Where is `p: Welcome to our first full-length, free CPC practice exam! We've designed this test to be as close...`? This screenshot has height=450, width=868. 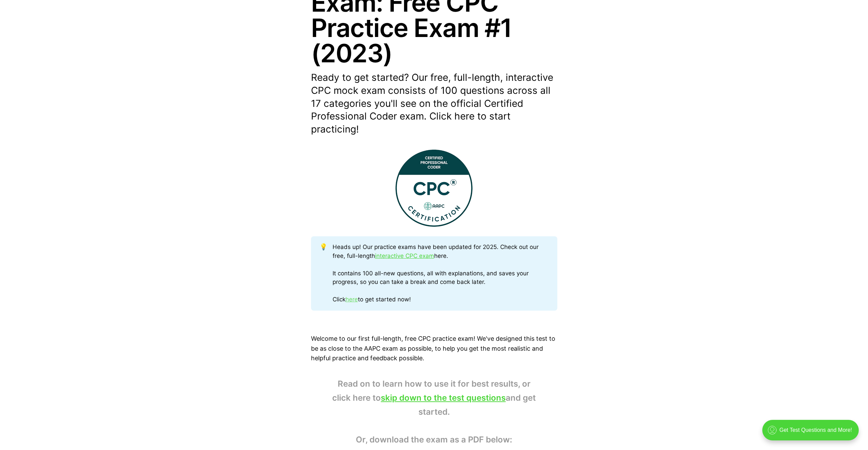 p: Welcome to our first full-length, free CPC practice exam! We've designed this test to be as close... is located at coordinates (435, 349).